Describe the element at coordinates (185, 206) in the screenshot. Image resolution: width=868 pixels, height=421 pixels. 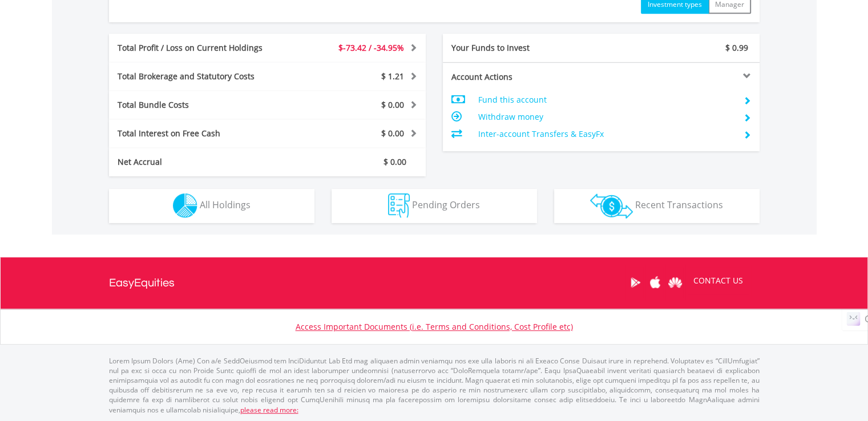
I see `img: holdings-wht.png` at that location.